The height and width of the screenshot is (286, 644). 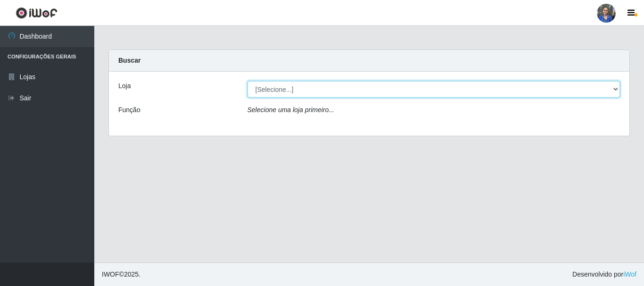 I want to click on i: Selecione uma loja primeiro..., so click(x=291, y=110).